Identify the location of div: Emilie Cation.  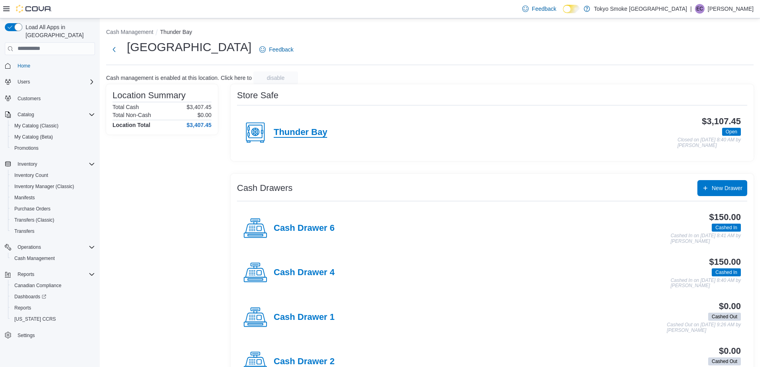
(700, 9).